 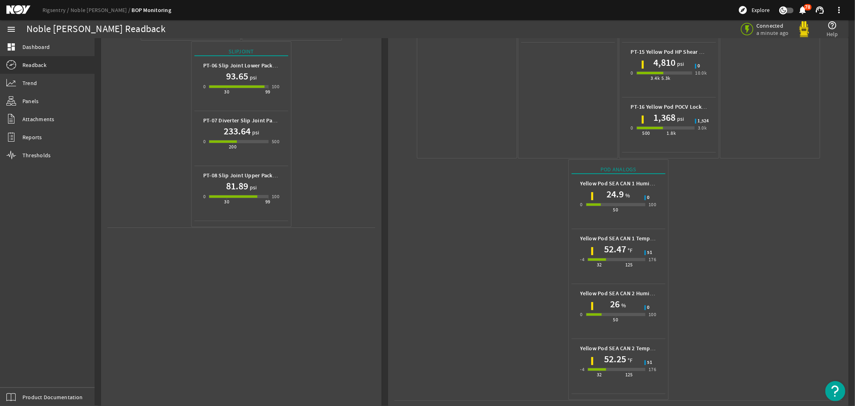 What do you see at coordinates (11, 47) in the screenshot?
I see `mat-icon: dashboard` at bounding box center [11, 47].